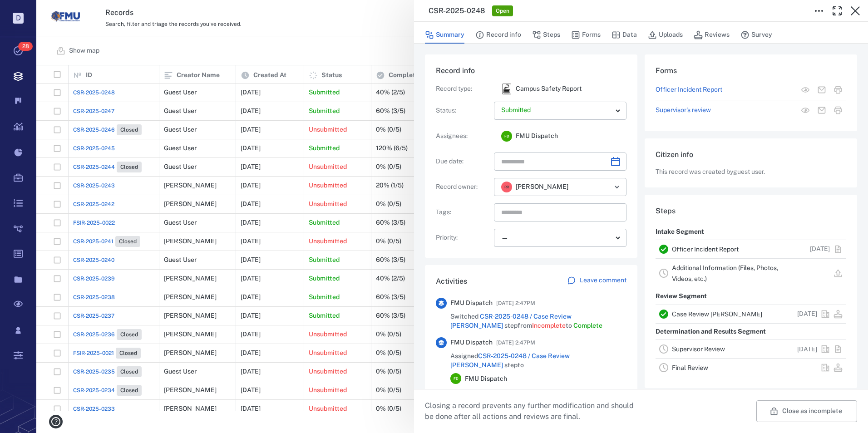 The height and width of the screenshot is (433, 868). Describe the element at coordinates (838, 11) in the screenshot. I see `button: Toggle Fullscreen` at that location.